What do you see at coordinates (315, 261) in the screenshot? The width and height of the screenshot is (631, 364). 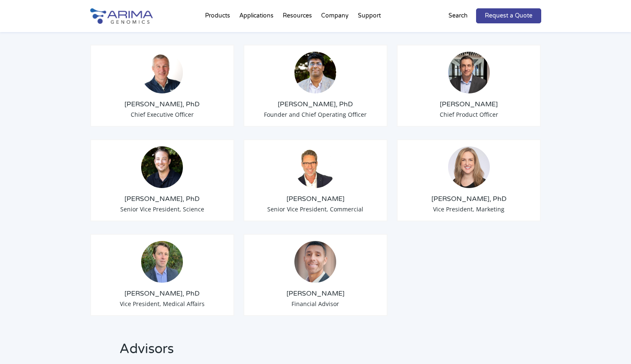 I see `img: A.-Seltser-Headshot.jpeg` at bounding box center [315, 261].